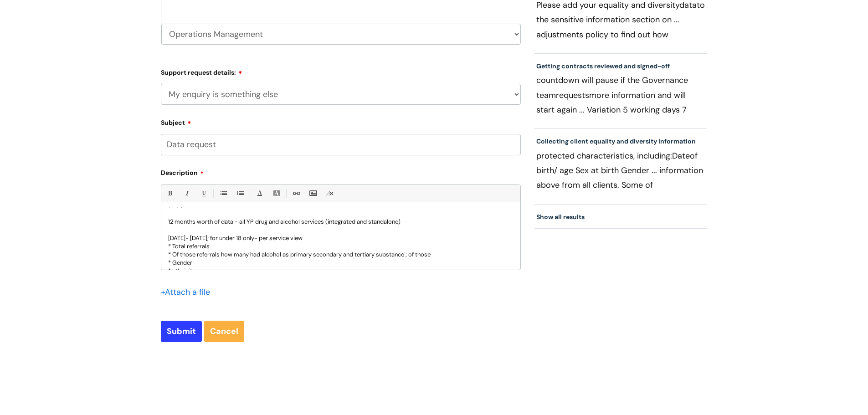 The height and width of the screenshot is (415, 868). What do you see at coordinates (276, 193) in the screenshot?
I see `a: Back Color` at bounding box center [276, 193].